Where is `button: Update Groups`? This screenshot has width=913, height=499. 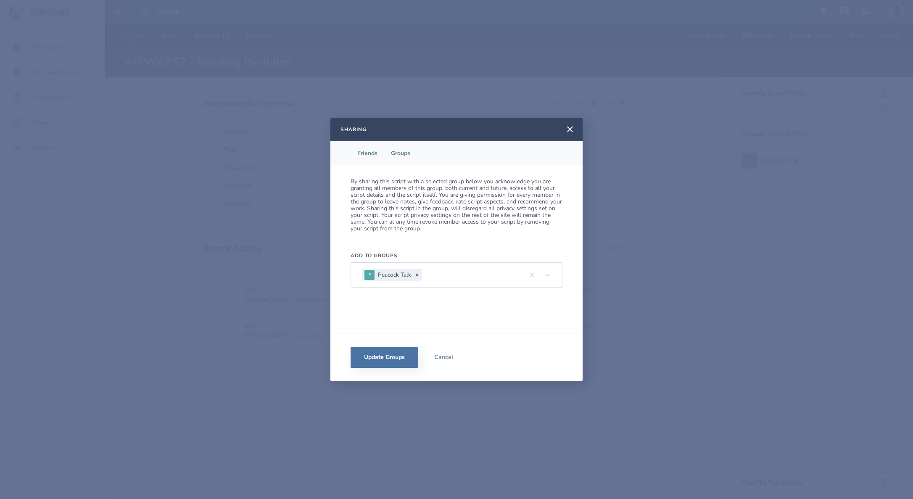
button: Update Groups is located at coordinates (384, 357).